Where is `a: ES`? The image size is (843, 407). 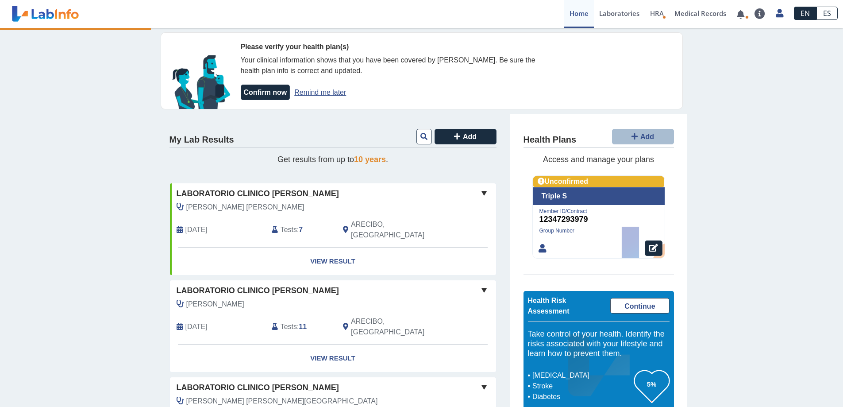
a: ES is located at coordinates (827, 13).